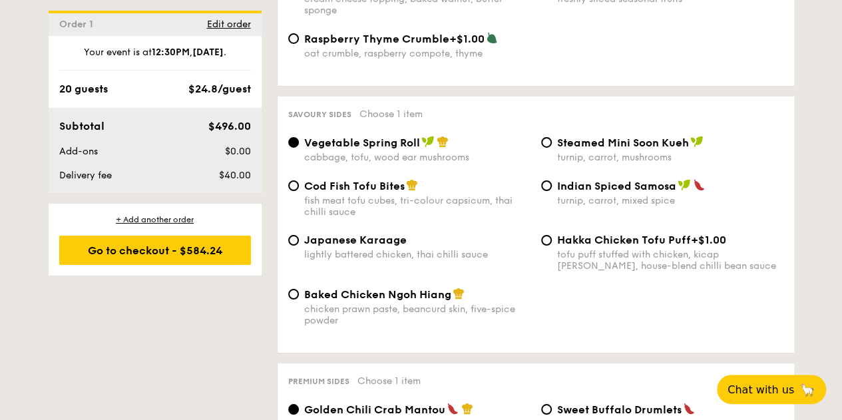  What do you see at coordinates (619, 409) in the screenshot?
I see `span: Sweet Buffalo Drumlets` at bounding box center [619, 409].